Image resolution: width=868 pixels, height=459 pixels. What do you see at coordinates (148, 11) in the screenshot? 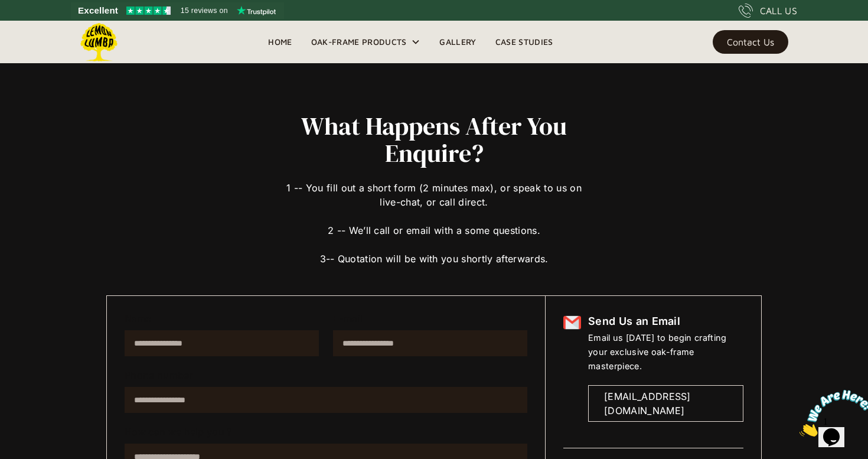
I see `img: Trustpilot 4.5 stars` at bounding box center [148, 11].